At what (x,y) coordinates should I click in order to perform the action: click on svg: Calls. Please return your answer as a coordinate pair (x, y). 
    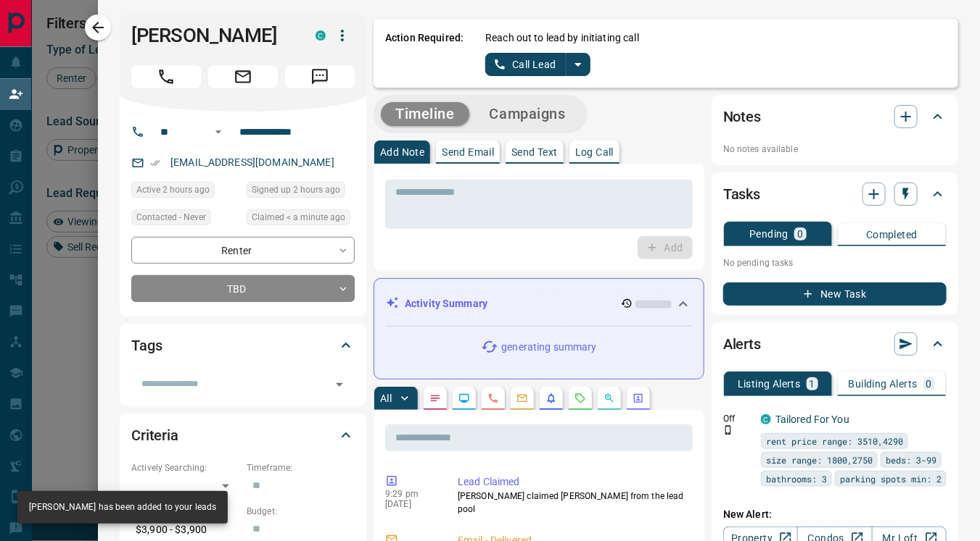
    Looking at the image, I should click on (493, 399).